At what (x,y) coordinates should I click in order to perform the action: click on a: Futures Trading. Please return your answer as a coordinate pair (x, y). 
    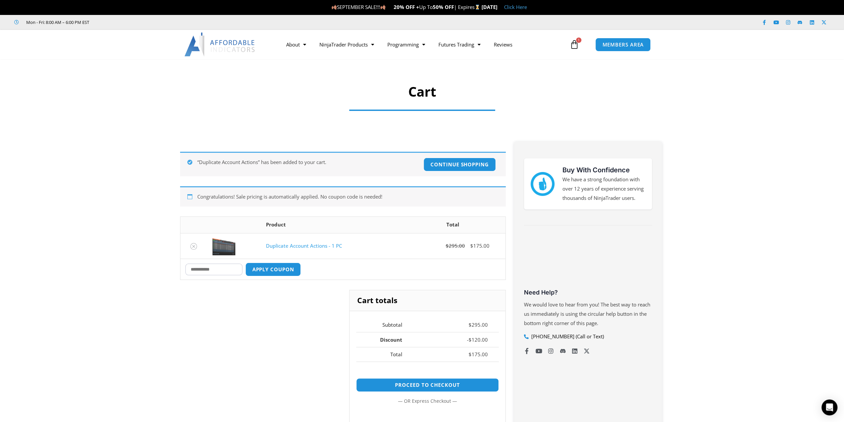
    Looking at the image, I should click on (459, 44).